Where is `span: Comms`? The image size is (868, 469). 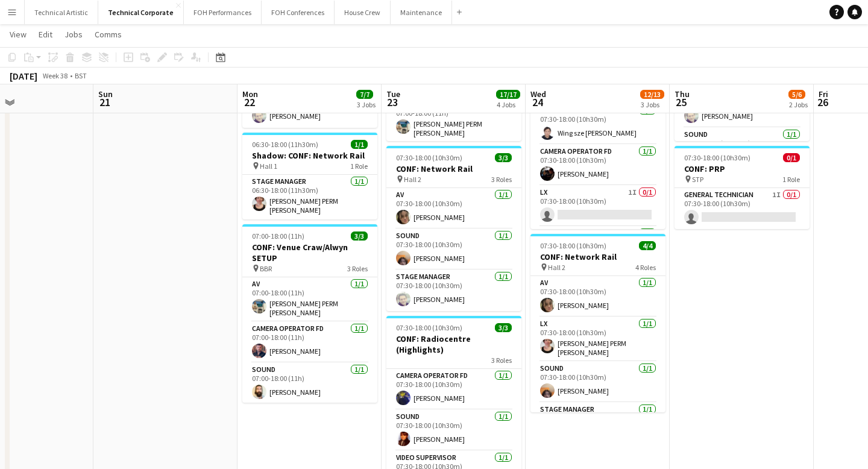
span: Comms is located at coordinates (108, 34).